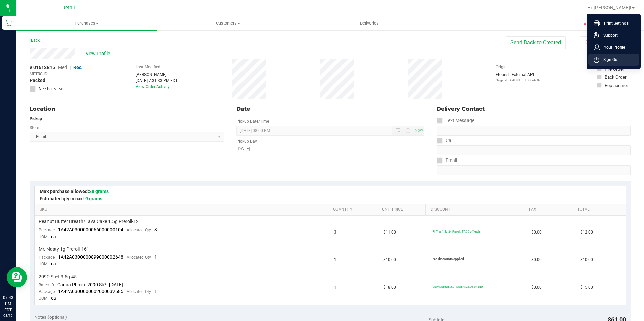 Image resolution: width=644 pixels, height=321 pixels. Describe the element at coordinates (99, 191) in the screenshot. I see `span: 28 grams` at that location.